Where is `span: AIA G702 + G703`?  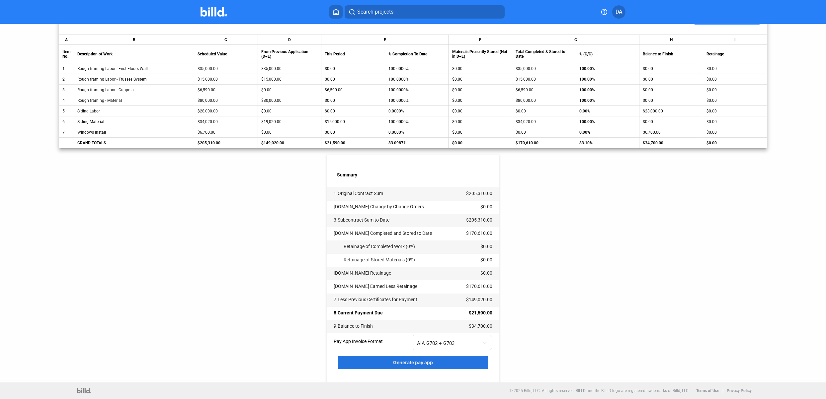
span: AIA G702 + G703 is located at coordinates (436, 344).